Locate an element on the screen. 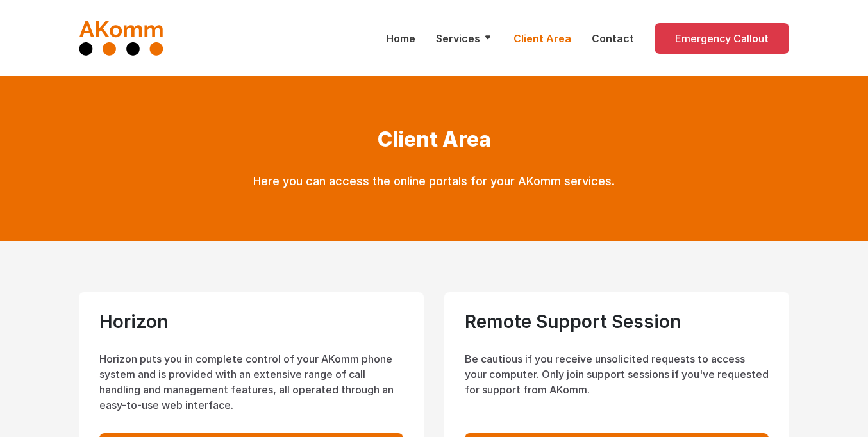  a: Contact is located at coordinates (613, 38).